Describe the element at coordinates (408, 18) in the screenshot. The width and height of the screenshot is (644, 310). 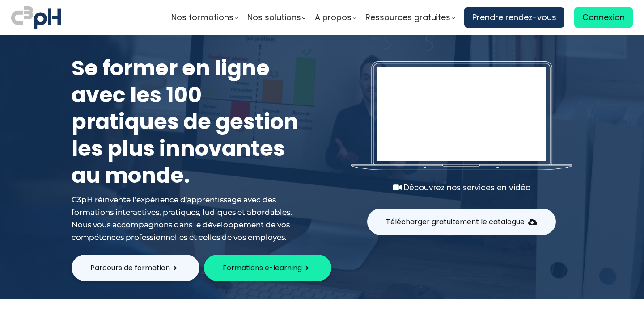
I see `span: Ressources gratuites` at that location.